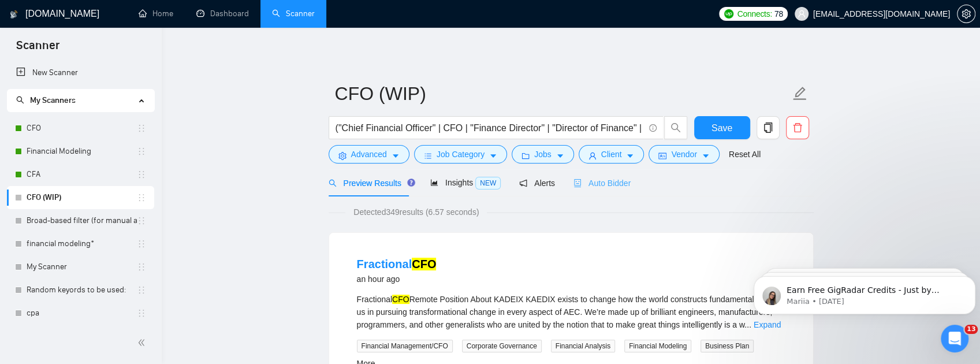 The image size is (980, 364). What do you see at coordinates (722, 128) in the screenshot?
I see `span: Save` at bounding box center [722, 128].